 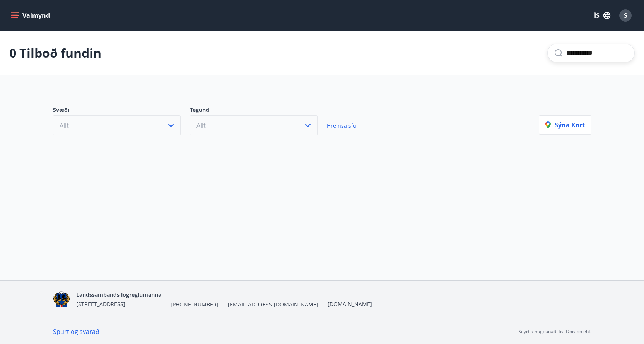 I want to click on p: Svæði, so click(x=121, y=111).